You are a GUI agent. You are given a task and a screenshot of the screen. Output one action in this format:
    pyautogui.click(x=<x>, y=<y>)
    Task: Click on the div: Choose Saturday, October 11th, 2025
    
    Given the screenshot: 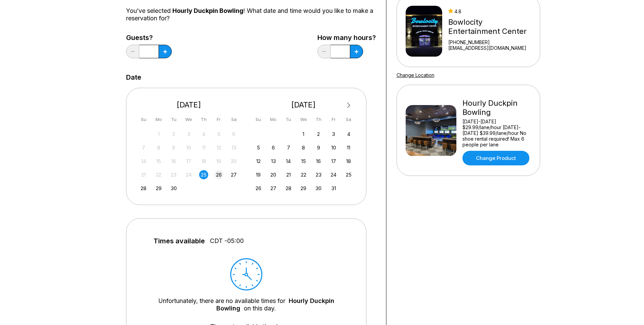 What is the action you would take?
    pyautogui.click(x=349, y=147)
    